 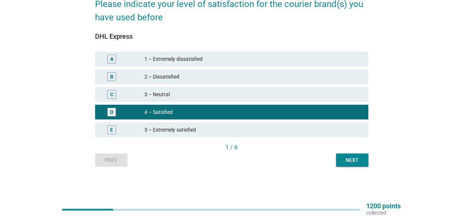 What do you see at coordinates (383, 206) in the screenshot?
I see `p: 1200 points` at bounding box center [383, 206].